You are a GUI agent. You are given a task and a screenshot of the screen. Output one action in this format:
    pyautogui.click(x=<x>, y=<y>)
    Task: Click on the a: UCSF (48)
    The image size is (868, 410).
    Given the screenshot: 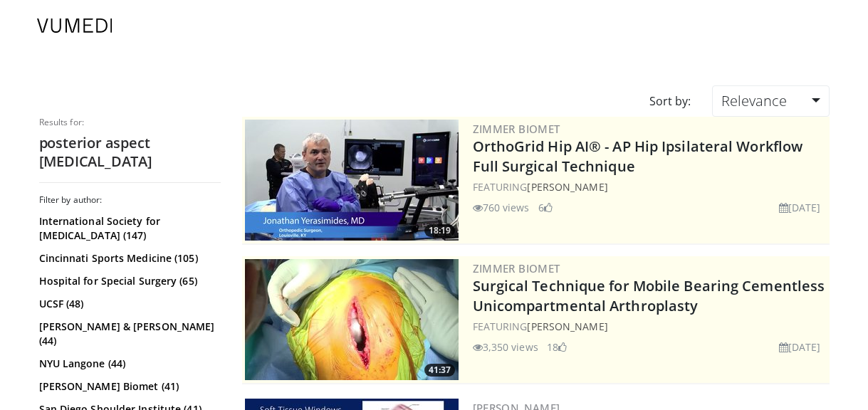 What is the action you would take?
    pyautogui.click(x=128, y=304)
    